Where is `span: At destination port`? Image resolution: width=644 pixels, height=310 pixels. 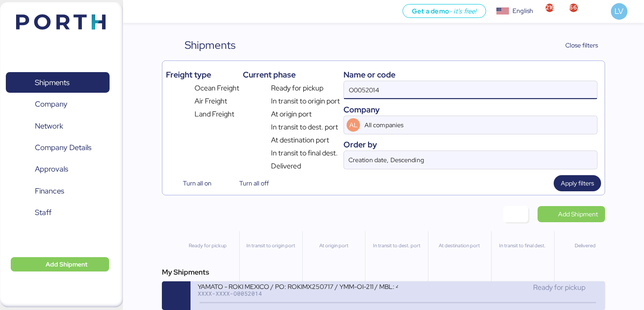 span: At destination port is located at coordinates (300, 140).